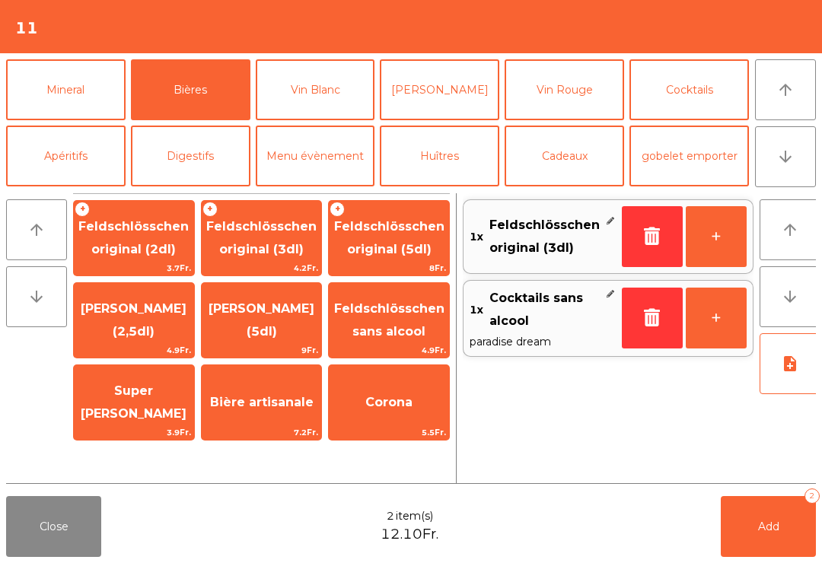 This screenshot has width=822, height=563. I want to click on button: gobelet emporter, so click(689, 156).